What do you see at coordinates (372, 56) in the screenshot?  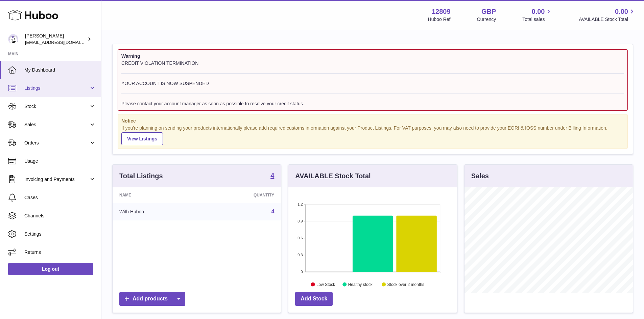 I see `strong: Warning` at bounding box center [372, 56].